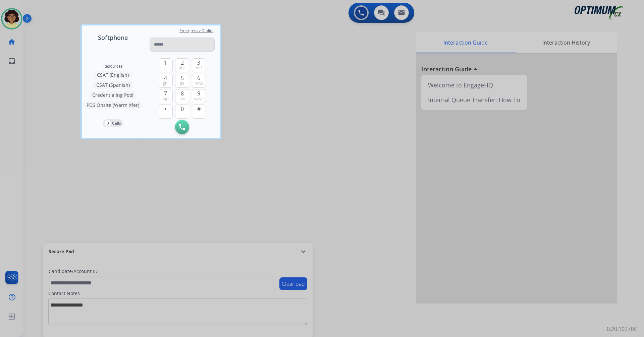  I want to click on button: 9wxyz, so click(199, 96).